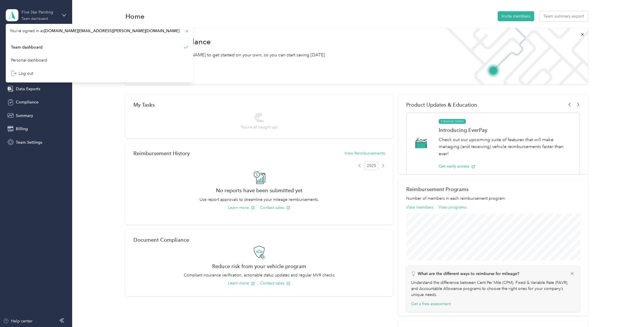  Describe the element at coordinates (506, 130) in the screenshot. I see `h1: Introducing EverPay` at that location.